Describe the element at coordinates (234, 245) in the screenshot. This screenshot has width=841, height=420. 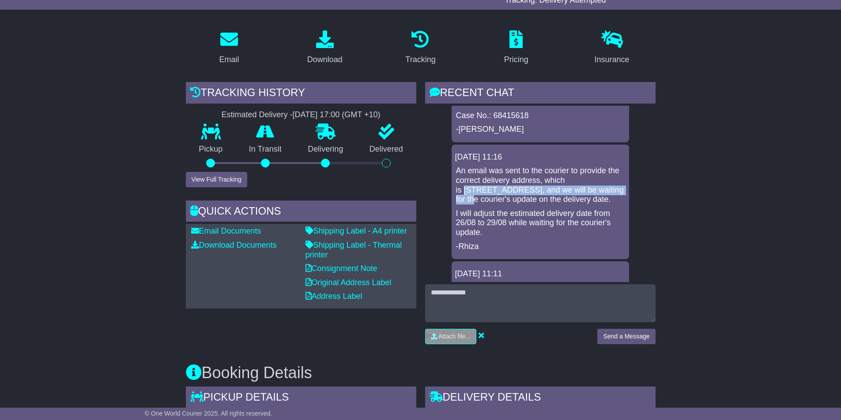
I see `a: Download Documents` at that location.